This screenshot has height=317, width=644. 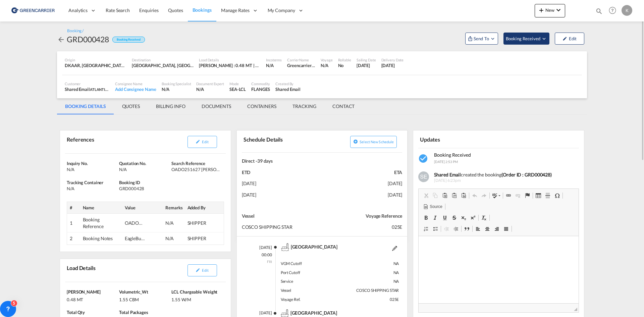 I want to click on div: 025E, so click(x=369, y=300).